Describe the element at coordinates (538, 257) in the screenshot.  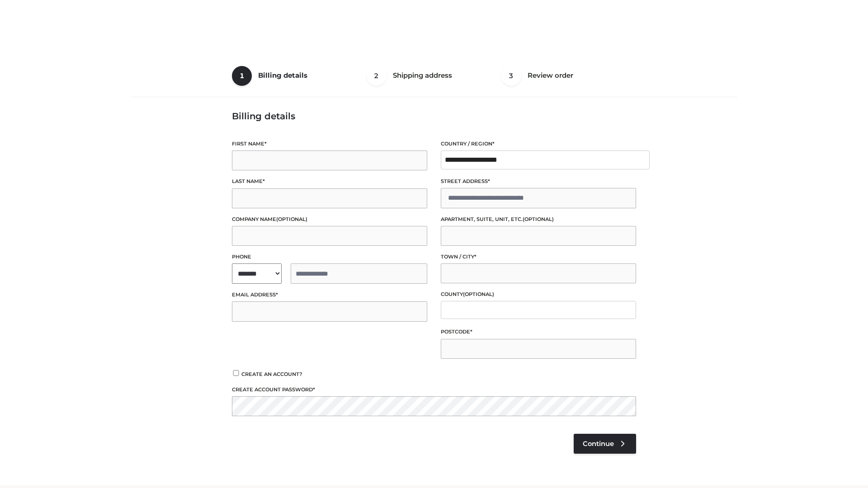
I see `label: Town / City` at that location.